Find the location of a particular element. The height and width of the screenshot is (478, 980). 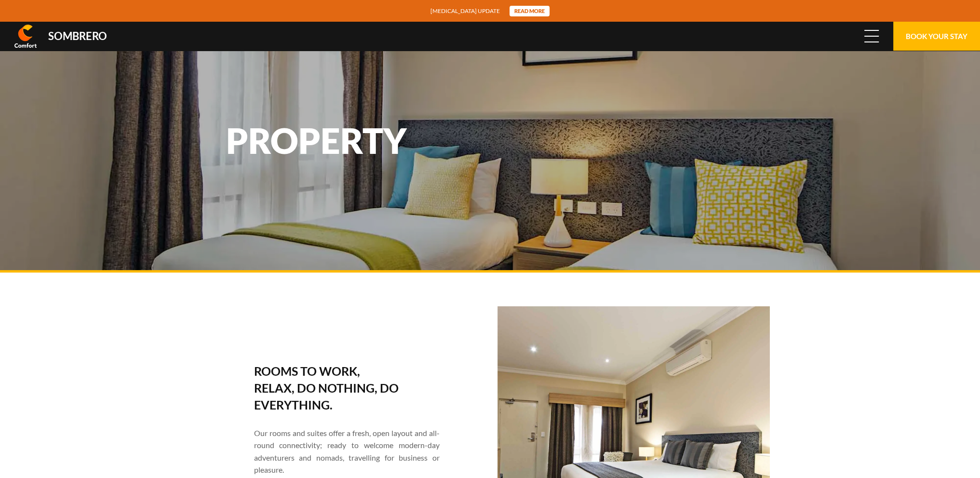

h1: Property is located at coordinates (359, 140).